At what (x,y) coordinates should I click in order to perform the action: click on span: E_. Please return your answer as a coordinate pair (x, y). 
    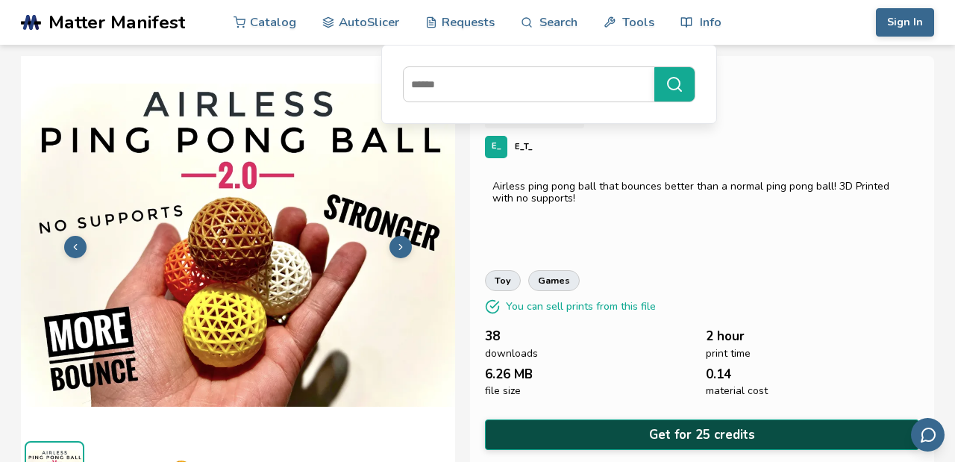
    Looking at the image, I should click on (496, 146).